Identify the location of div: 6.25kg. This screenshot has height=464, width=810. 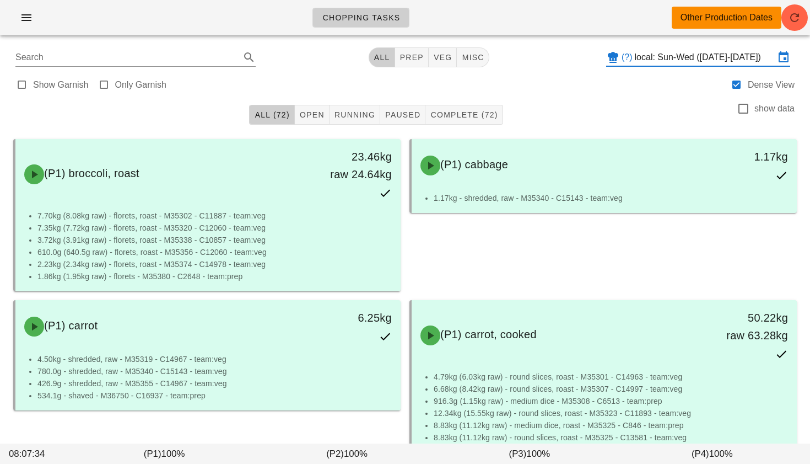
(351, 317).